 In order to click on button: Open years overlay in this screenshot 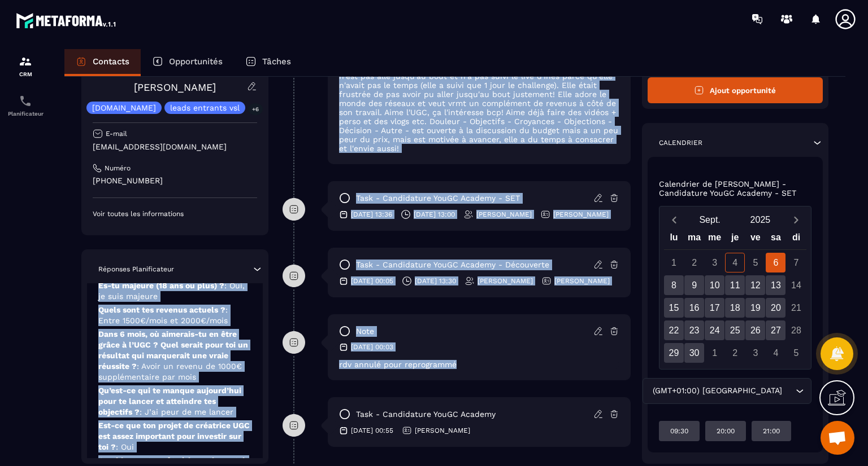, I will do `click(760, 220)`.